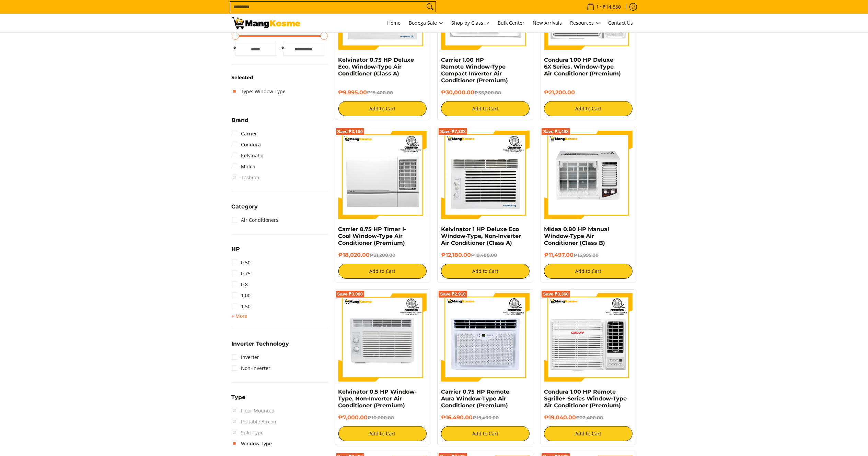 This screenshot has width=868, height=456. What do you see at coordinates (259, 91) in the screenshot?
I see `a: Type: Window Type` at bounding box center [259, 91].